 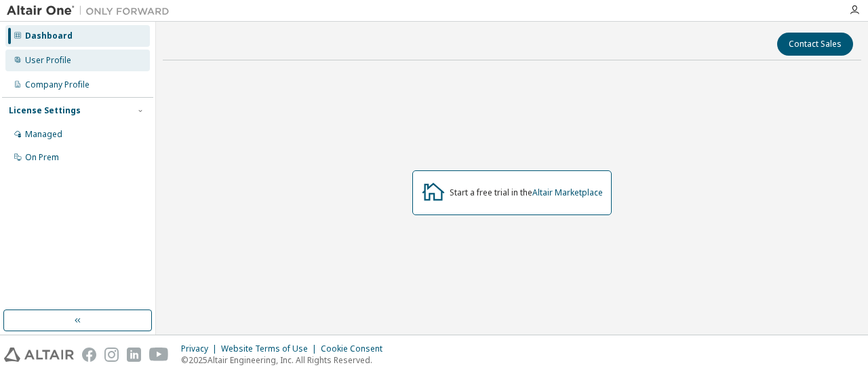 I want to click on div: Website Terms of Use, so click(x=271, y=349).